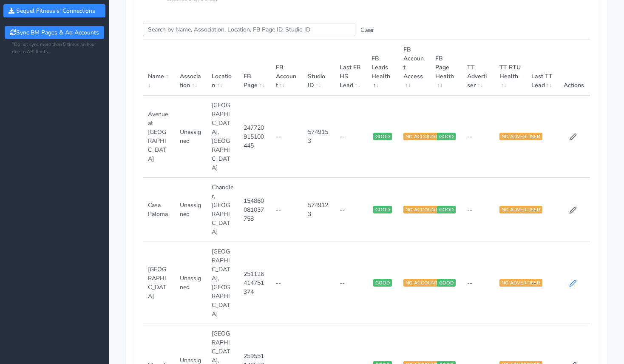  Describe the element at coordinates (382, 68) in the screenshot. I see `th: FB Leads Health` at that location.